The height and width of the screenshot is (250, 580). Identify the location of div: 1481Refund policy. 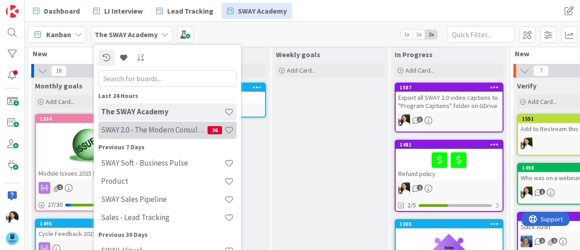
(449, 160).